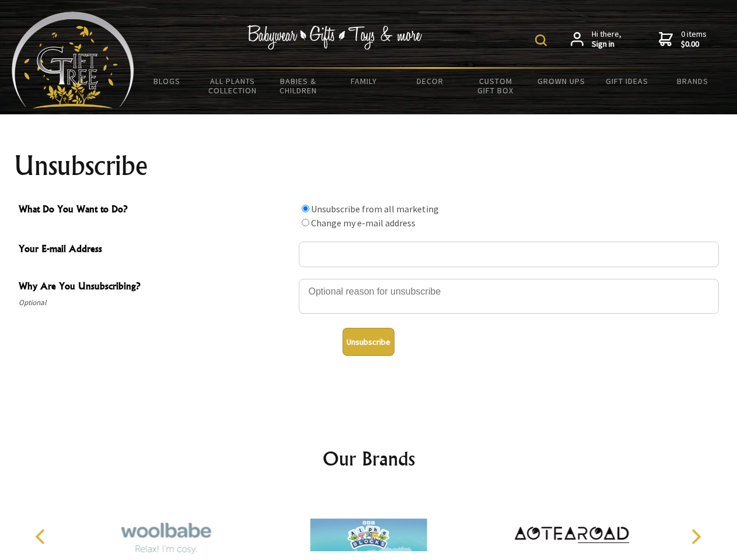 This screenshot has width=737, height=560. What do you see at coordinates (166, 81) in the screenshot?
I see `a: BLOGS` at bounding box center [166, 81].